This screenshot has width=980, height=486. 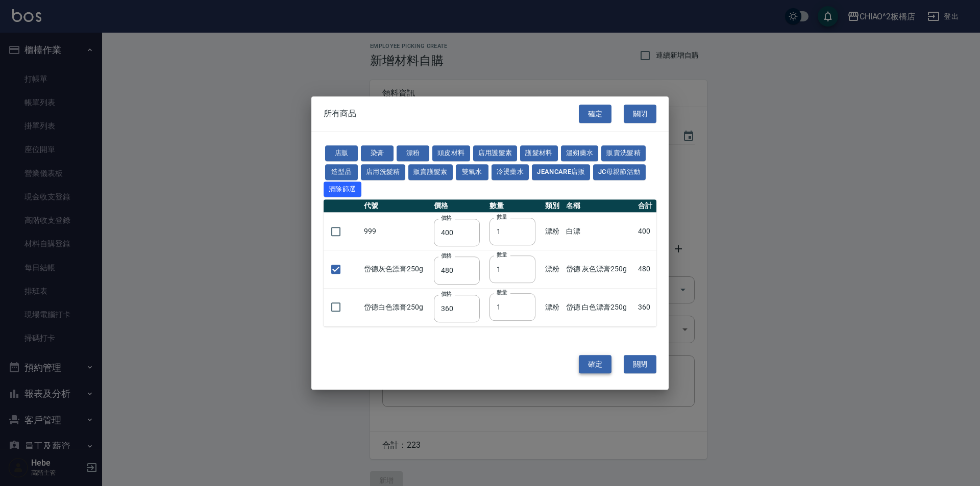 I want to click on button: 店販, so click(x=341, y=153).